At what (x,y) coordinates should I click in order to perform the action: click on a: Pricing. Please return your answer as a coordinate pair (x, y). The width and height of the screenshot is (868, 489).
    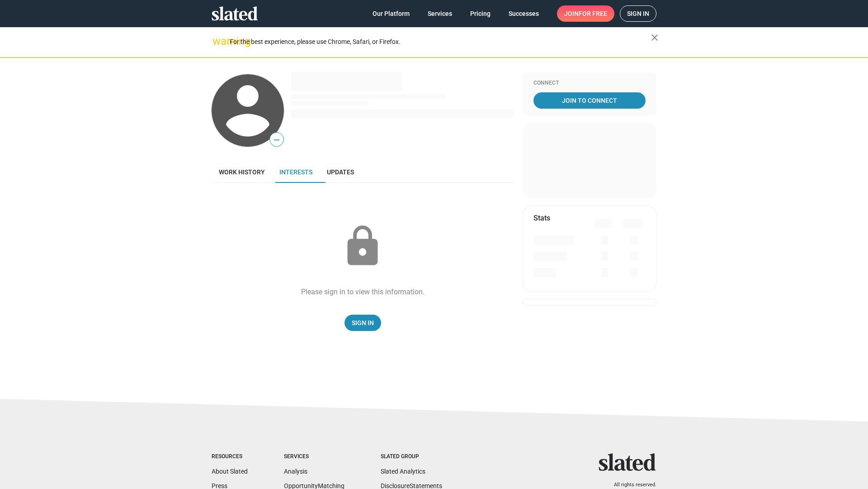
    Looking at the image, I should click on (480, 14).